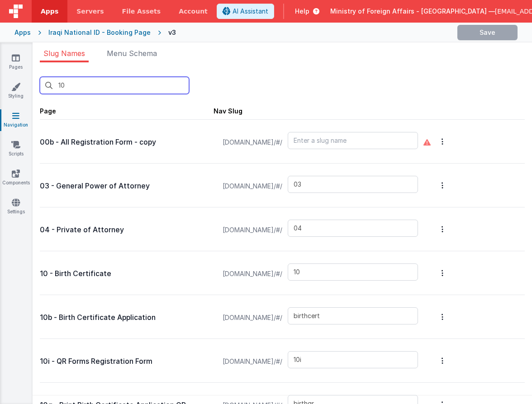  Describe the element at coordinates (302, 11) in the screenshot. I see `span: Help` at that location.